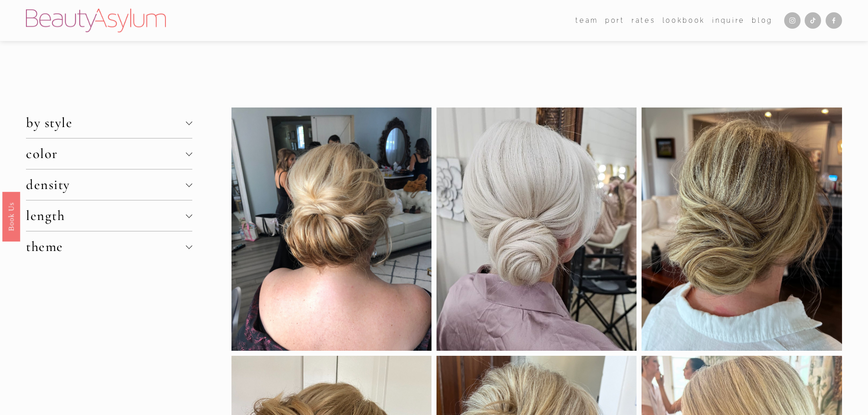 This screenshot has height=415, width=868. Describe the element at coordinates (105, 247) in the screenshot. I see `span: theme` at that location.